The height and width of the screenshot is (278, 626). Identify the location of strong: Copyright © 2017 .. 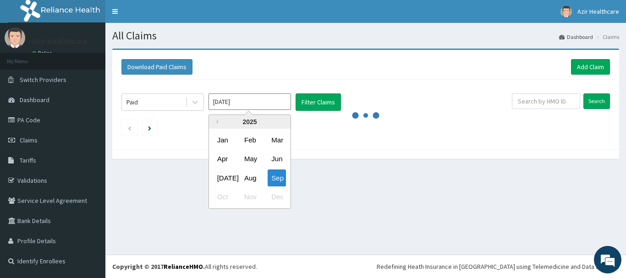
(158, 267).